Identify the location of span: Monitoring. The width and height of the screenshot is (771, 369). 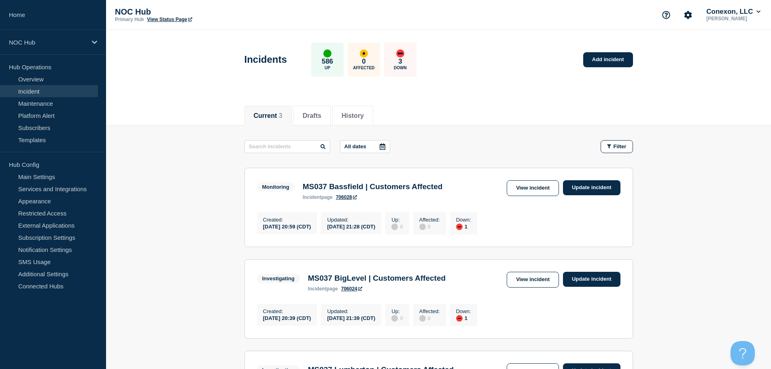
(275, 186).